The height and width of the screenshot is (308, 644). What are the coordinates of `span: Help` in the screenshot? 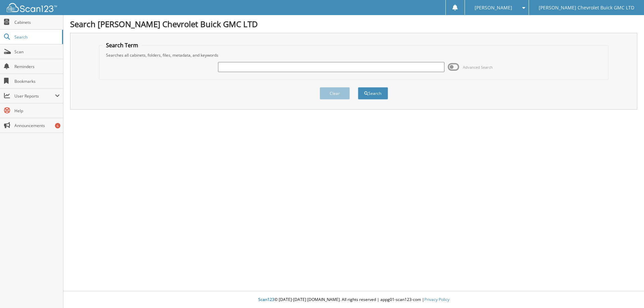 It's located at (37, 111).